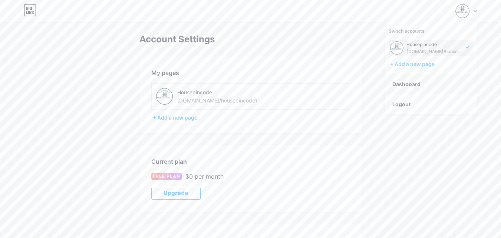  What do you see at coordinates (251, 39) in the screenshot?
I see `div: Account Settings` at bounding box center [251, 39].